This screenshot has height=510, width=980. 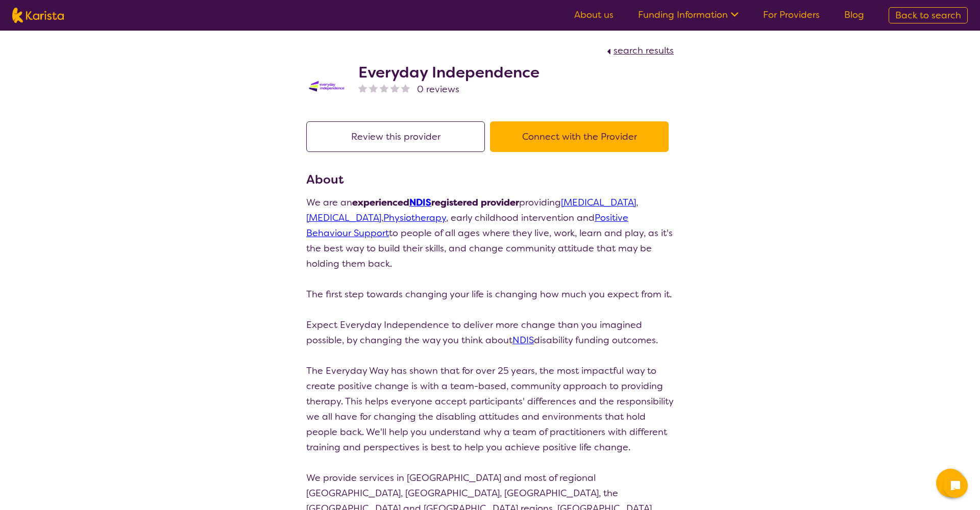 I want to click on a: Review this provider, so click(x=398, y=137).